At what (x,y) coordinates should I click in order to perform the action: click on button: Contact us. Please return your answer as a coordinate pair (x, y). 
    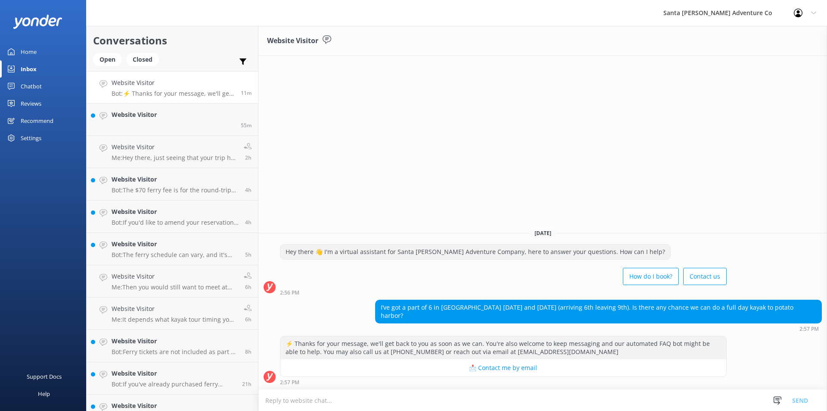
    Looking at the image, I should click on (705, 276).